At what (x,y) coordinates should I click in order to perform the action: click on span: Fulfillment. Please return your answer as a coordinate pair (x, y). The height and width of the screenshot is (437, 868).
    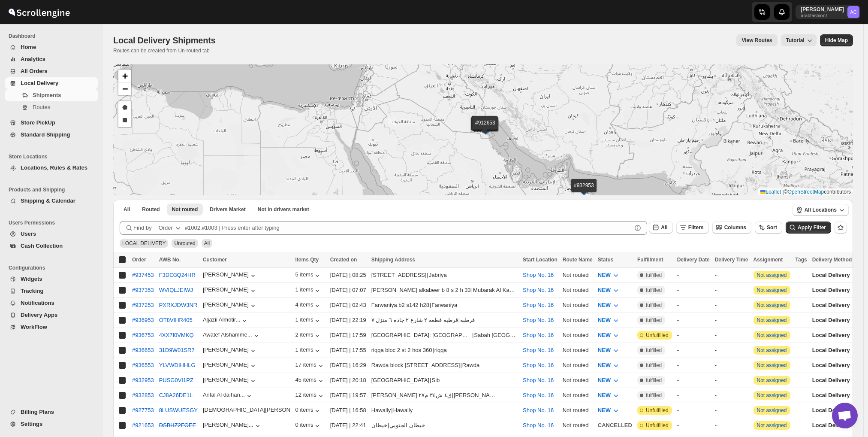
    Looking at the image, I should click on (650, 259).